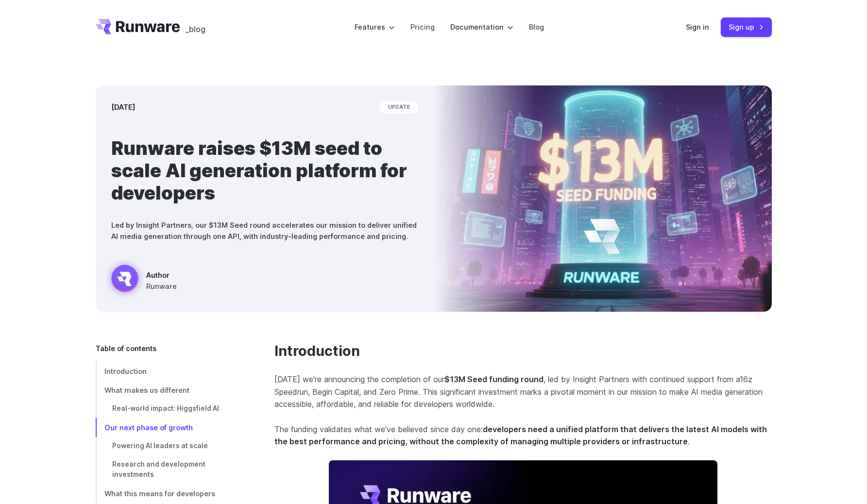 Image resolution: width=867 pixels, height=504 pixels. Describe the element at coordinates (422, 27) in the screenshot. I see `a: Pricing` at that location.